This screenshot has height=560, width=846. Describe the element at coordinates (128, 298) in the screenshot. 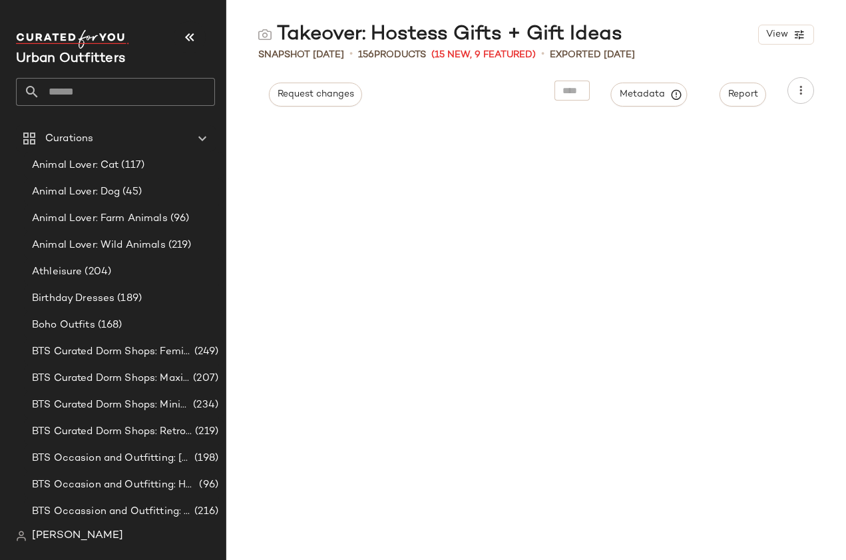

I see `span: (189)` at that location.